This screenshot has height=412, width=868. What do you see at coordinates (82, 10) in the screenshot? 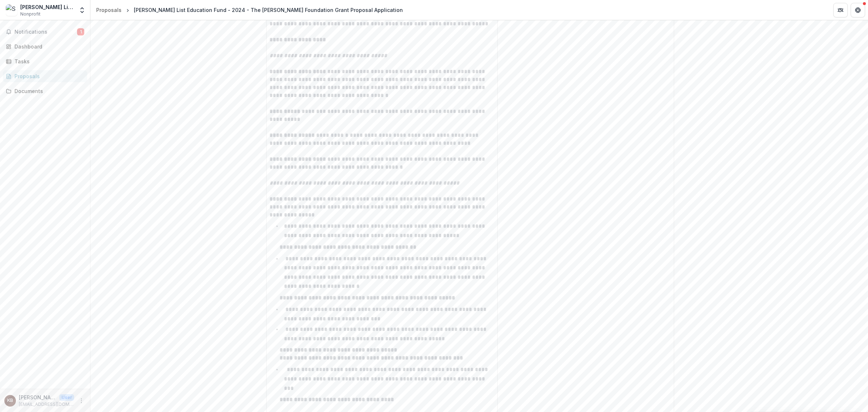
I see `button: Open entity switcher` at bounding box center [82, 10].